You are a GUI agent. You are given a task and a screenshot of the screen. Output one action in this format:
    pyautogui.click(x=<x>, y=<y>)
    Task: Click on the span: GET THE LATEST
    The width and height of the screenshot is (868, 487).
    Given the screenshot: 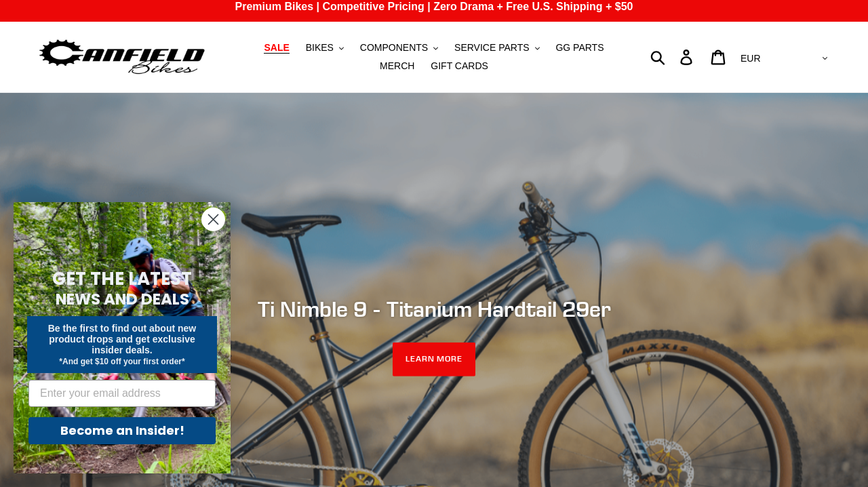 What is the action you would take?
    pyautogui.click(x=123, y=279)
    